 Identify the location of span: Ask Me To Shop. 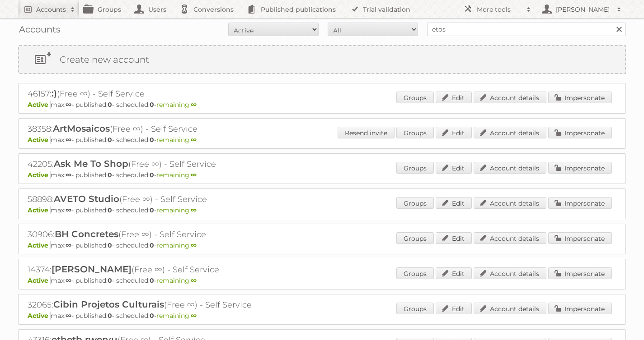
(91, 164).